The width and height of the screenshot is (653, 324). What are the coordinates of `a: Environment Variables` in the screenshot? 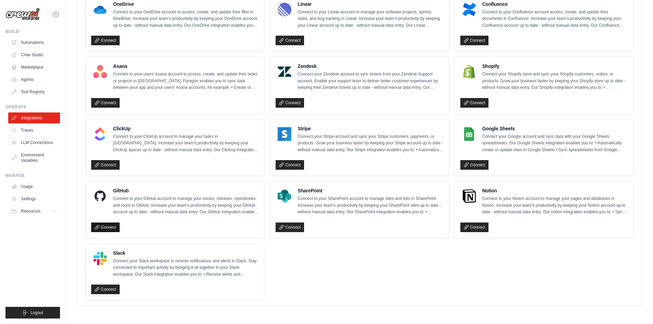 It's located at (34, 158).